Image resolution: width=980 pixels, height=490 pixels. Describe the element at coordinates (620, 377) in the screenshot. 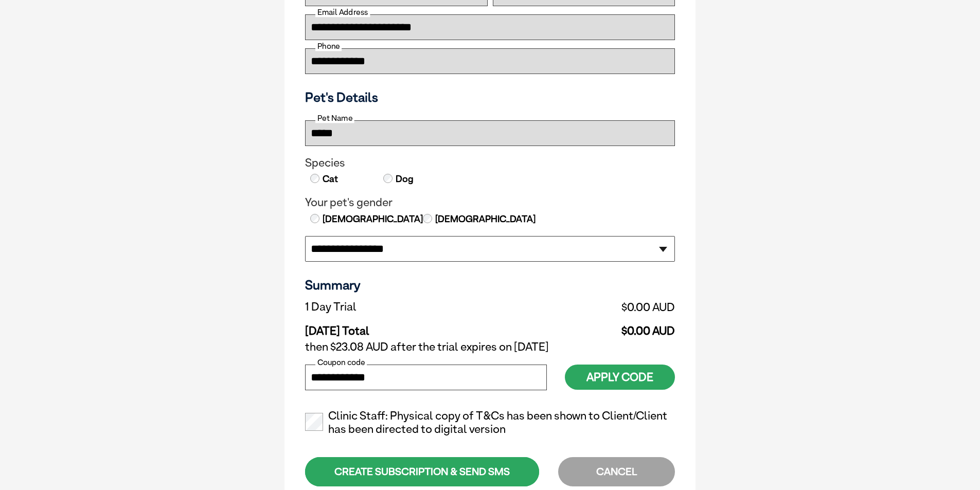

I see `button: Apply Code` at that location.